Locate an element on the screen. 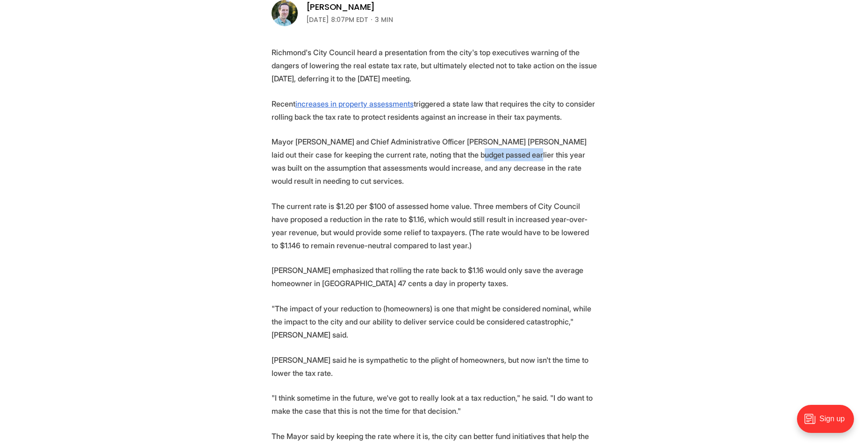  p: Richmond's City Council heard a presentation from the city's top executives warning of the danger... is located at coordinates (434, 65).